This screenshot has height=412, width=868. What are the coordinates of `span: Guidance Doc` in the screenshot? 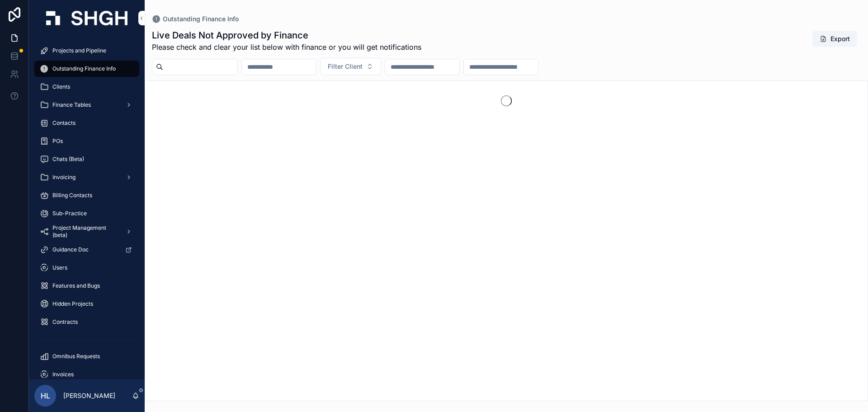 It's located at (70, 249).